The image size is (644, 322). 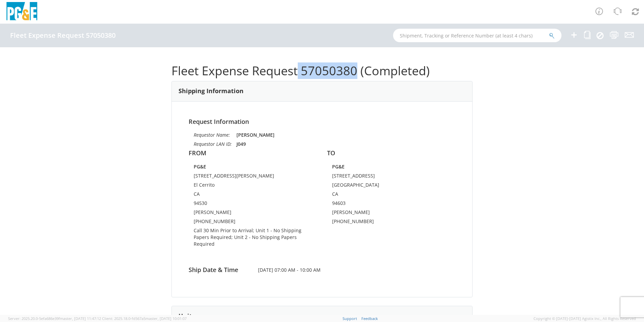 I want to click on input: Shipment, Tracking or Reference Number (at least 4 chars), so click(x=477, y=36).